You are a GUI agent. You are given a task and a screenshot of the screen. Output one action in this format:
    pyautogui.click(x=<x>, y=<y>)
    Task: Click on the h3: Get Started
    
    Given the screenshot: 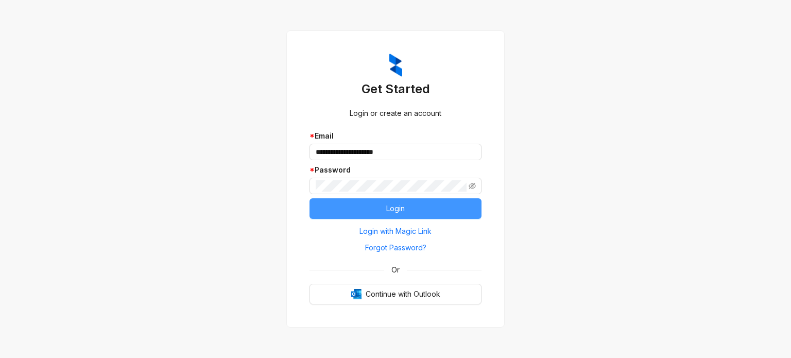 What is the action you would take?
    pyautogui.click(x=395, y=89)
    